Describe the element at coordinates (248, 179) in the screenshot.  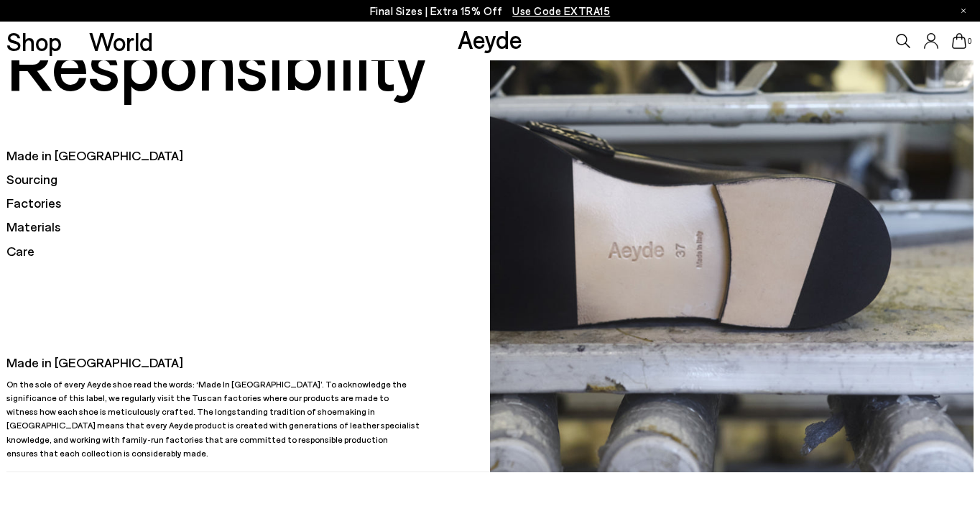
I see `h5: Sourcing` at that location.